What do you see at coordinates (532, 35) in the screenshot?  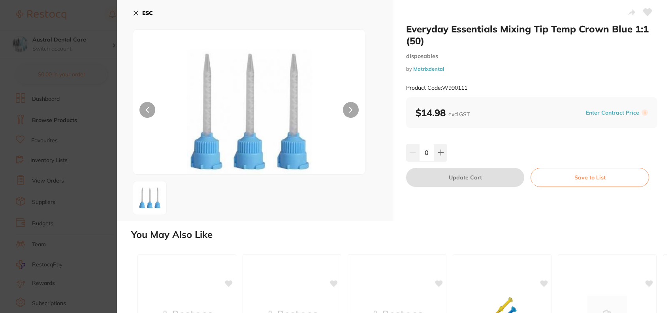 I see `h2: Everyday Essentials Mixing Tip Temp Crown Blue 1:1 (50)` at bounding box center [532, 35].